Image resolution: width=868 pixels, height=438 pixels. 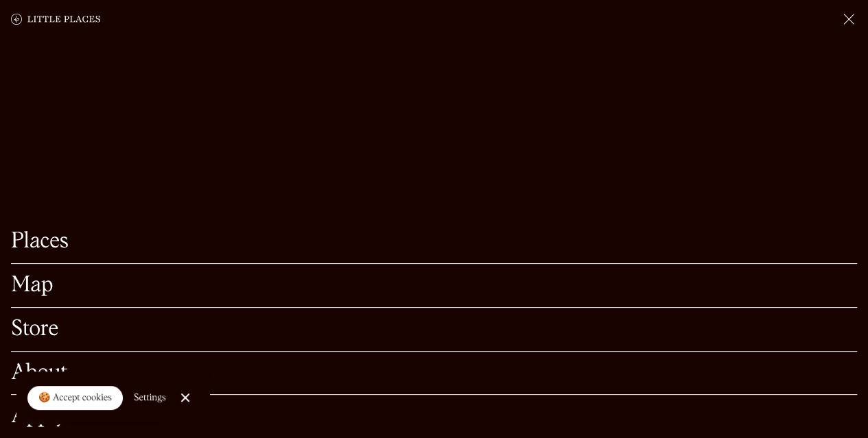 What do you see at coordinates (434, 329) in the screenshot?
I see `a: Store` at bounding box center [434, 329].